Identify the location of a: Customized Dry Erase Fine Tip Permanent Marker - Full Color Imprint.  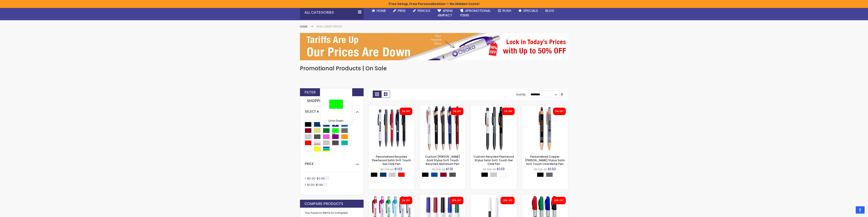
(494, 196).